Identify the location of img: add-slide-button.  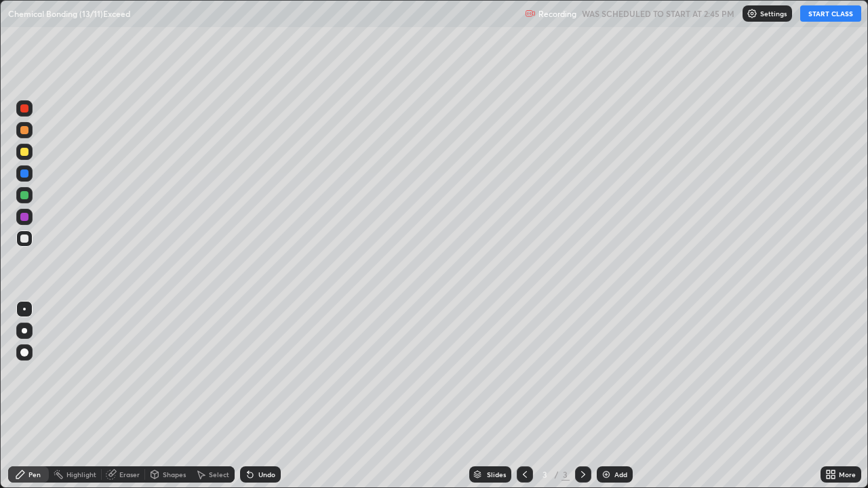
(607, 475).